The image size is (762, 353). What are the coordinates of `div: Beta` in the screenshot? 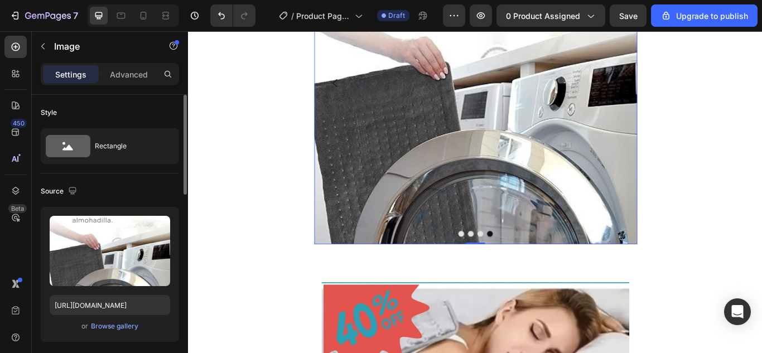 It's located at (17, 209).